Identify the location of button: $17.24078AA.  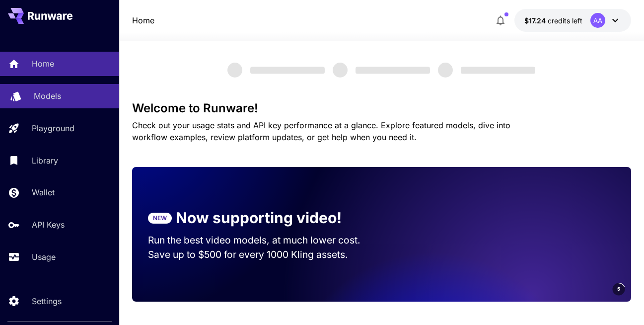
(573, 21).